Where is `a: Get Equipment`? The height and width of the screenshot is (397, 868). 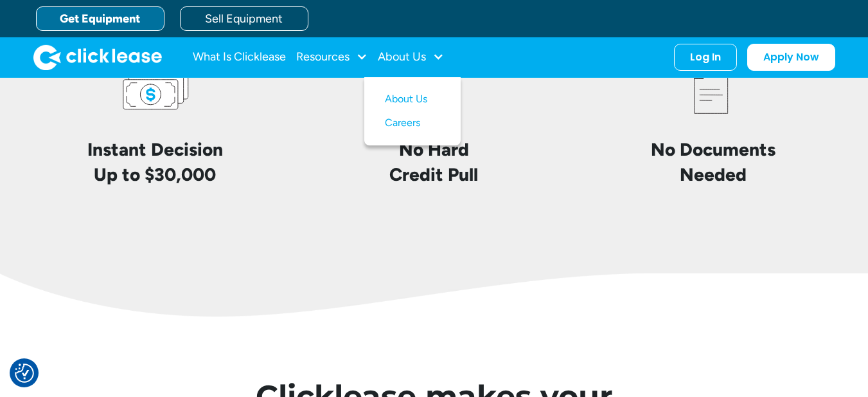
a: Get Equipment is located at coordinates (100, 18).